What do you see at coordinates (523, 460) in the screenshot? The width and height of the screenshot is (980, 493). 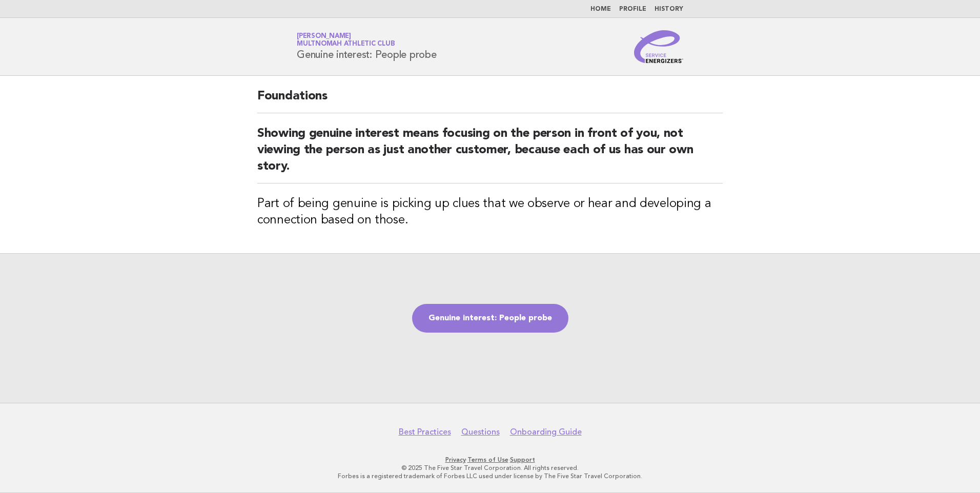 I see `a: Support` at bounding box center [523, 460].